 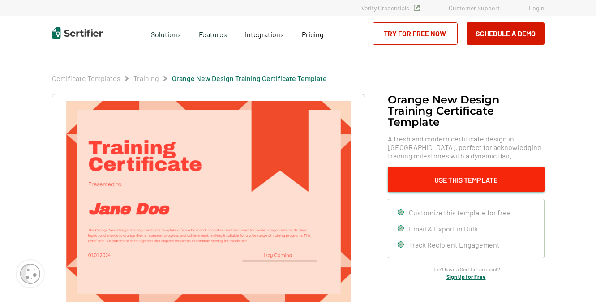 What do you see at coordinates (415, 34) in the screenshot?
I see `a: Try for Free Now` at bounding box center [415, 34].